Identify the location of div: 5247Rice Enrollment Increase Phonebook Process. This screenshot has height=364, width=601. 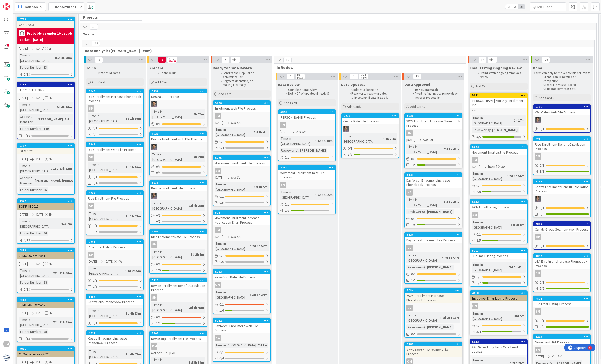
(115, 97).